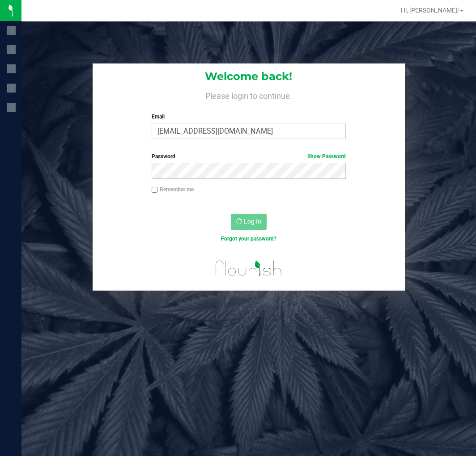 This screenshot has width=476, height=456. What do you see at coordinates (249, 268) in the screenshot?
I see `img: flourish_logo.svg` at bounding box center [249, 268].